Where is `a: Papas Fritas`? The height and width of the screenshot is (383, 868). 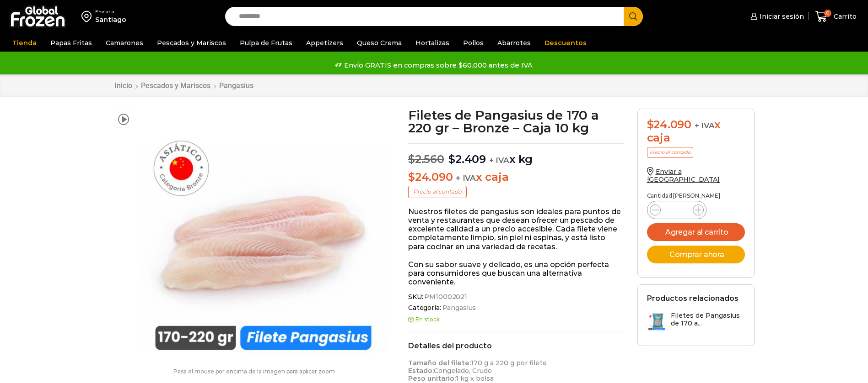 a: Papas Fritas is located at coordinates (71, 43).